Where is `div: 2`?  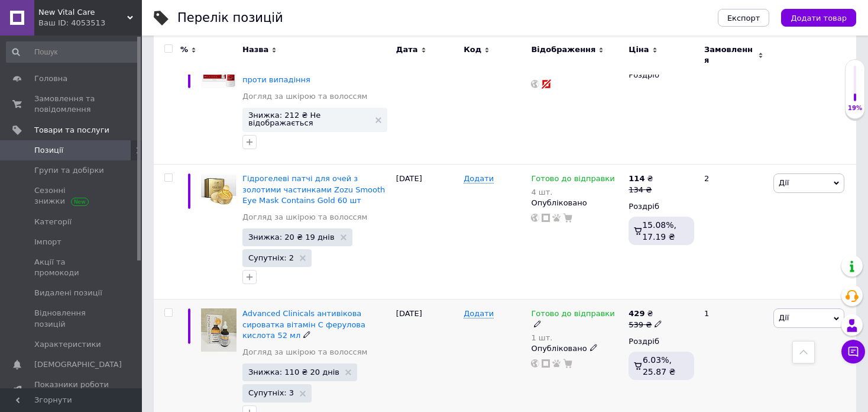
div: 2 is located at coordinates (733, 232).